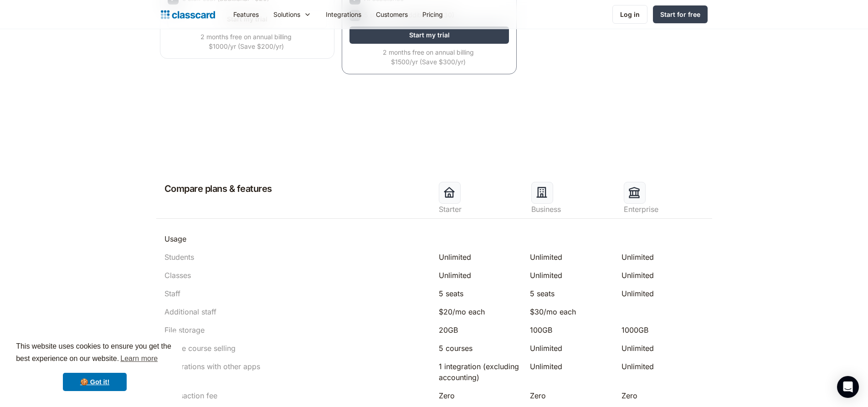 The height and width of the screenshot is (407, 868). Describe the element at coordinates (95, 382) in the screenshot. I see `a: dismiss cookie message` at that location.